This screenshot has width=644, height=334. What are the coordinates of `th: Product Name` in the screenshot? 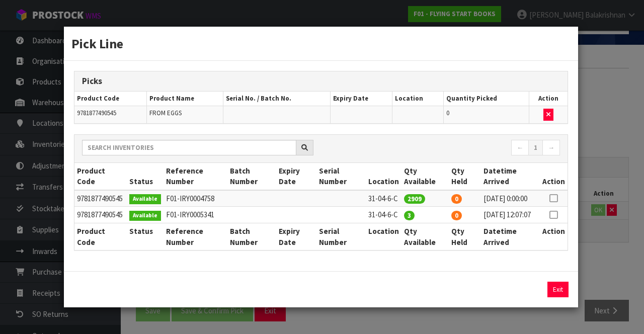 It's located at (185, 99).